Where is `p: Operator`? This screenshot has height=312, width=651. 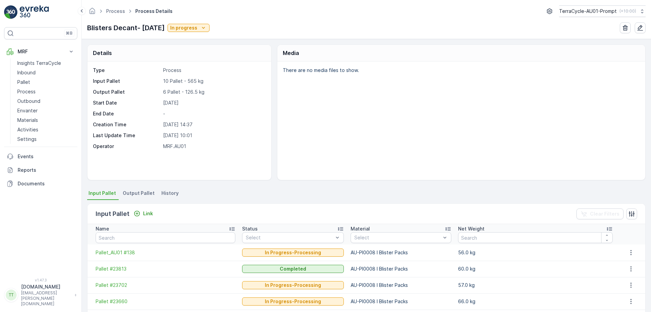 p: Operator is located at coordinates (126, 146).